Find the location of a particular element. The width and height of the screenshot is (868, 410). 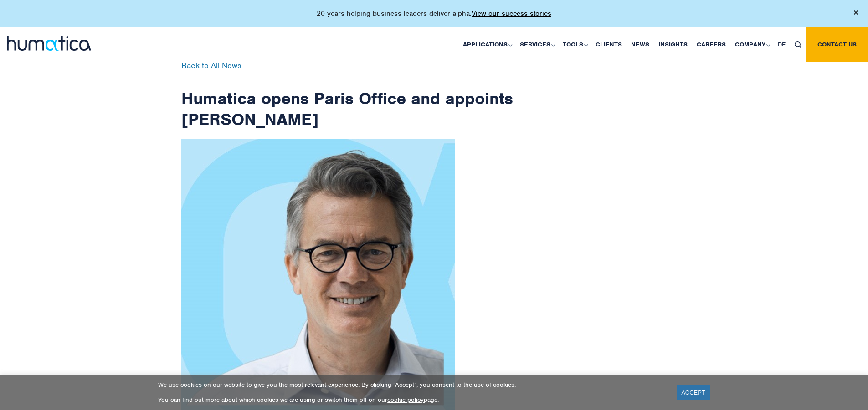

a: Insights is located at coordinates (673, 45).